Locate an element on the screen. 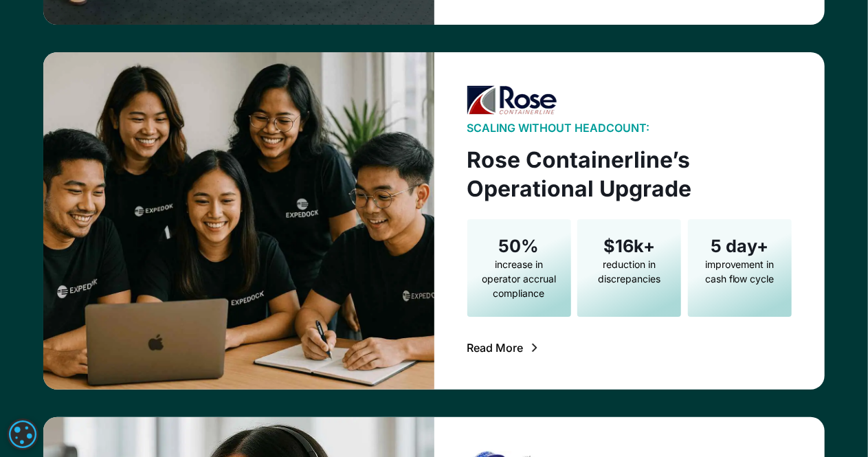  div: Scaling Without Headcount: is located at coordinates (558, 128).